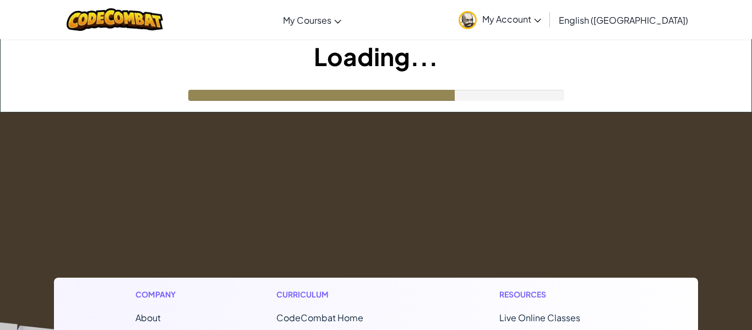  Describe the element at coordinates (540, 317) in the screenshot. I see `a: Live Online Classes` at that location.